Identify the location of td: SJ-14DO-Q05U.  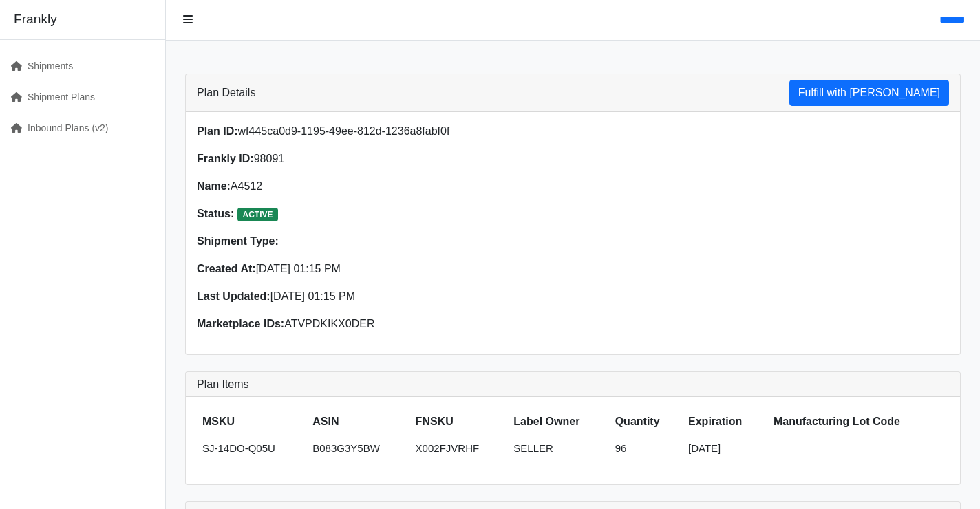
(252, 448).